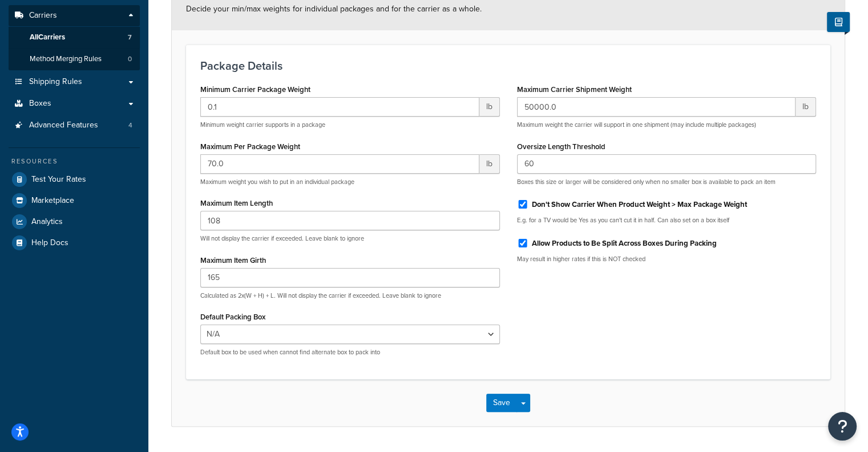 The image size is (868, 452). Describe the element at coordinates (74, 15) in the screenshot. I see `a: Carriers` at that location.